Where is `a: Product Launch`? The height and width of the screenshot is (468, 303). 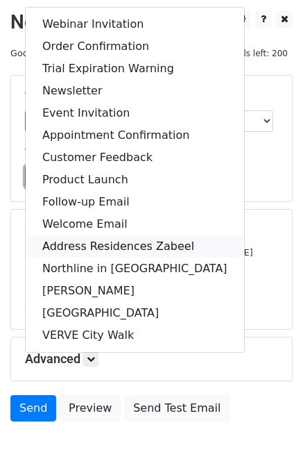 a: Product Launch is located at coordinates (135, 180).